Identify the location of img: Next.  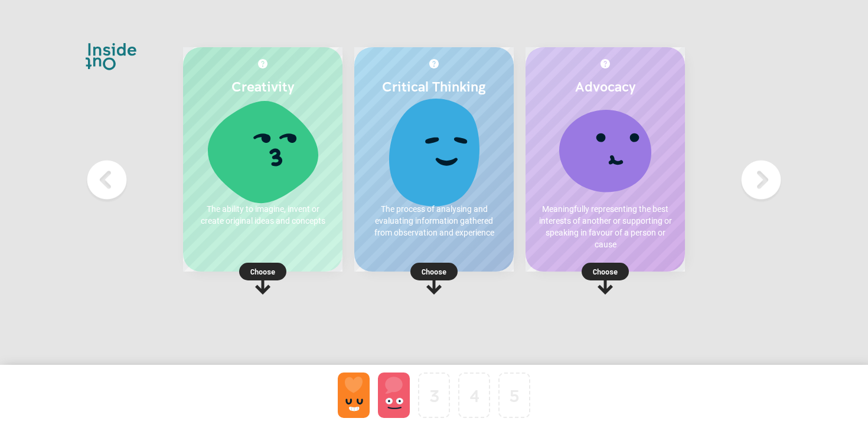
(761, 180).